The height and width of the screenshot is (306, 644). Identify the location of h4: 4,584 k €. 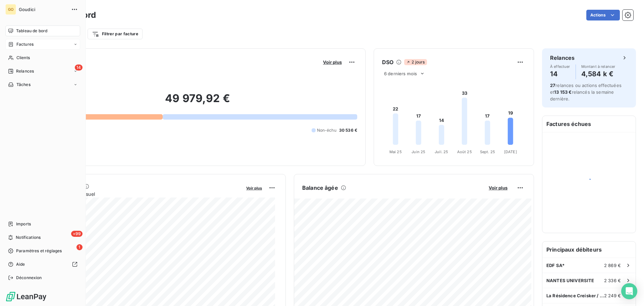
(598, 74).